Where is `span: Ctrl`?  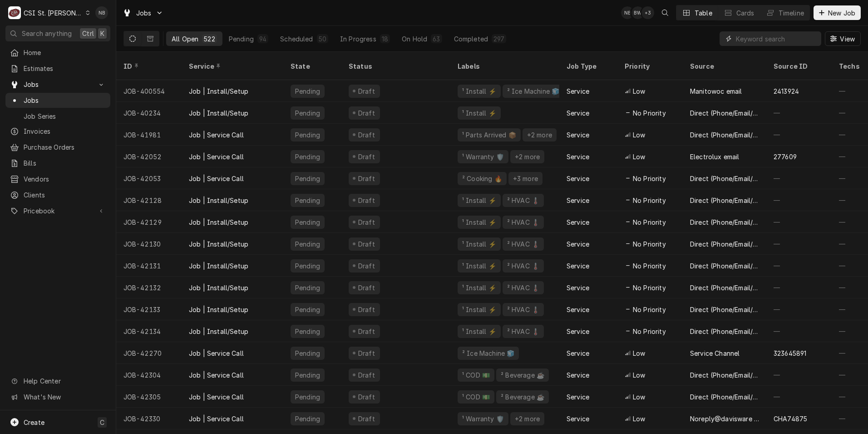
span: Ctrl is located at coordinates (88, 33).